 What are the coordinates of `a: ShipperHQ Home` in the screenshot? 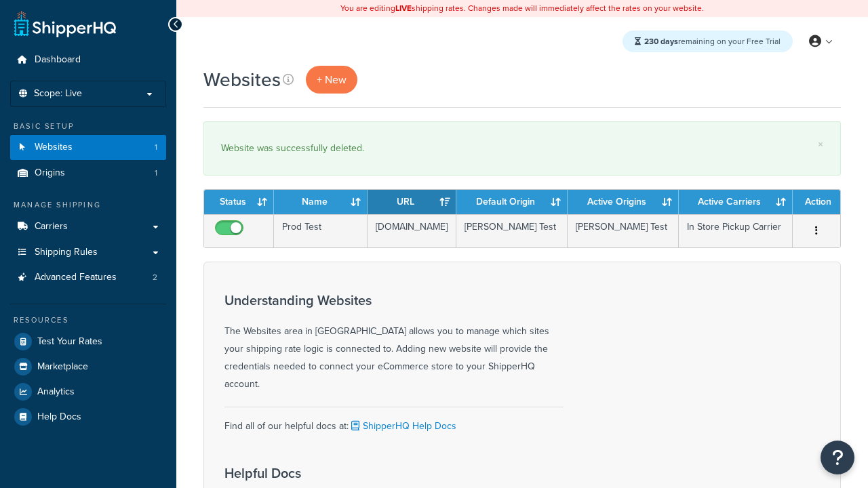 It's located at (65, 24).